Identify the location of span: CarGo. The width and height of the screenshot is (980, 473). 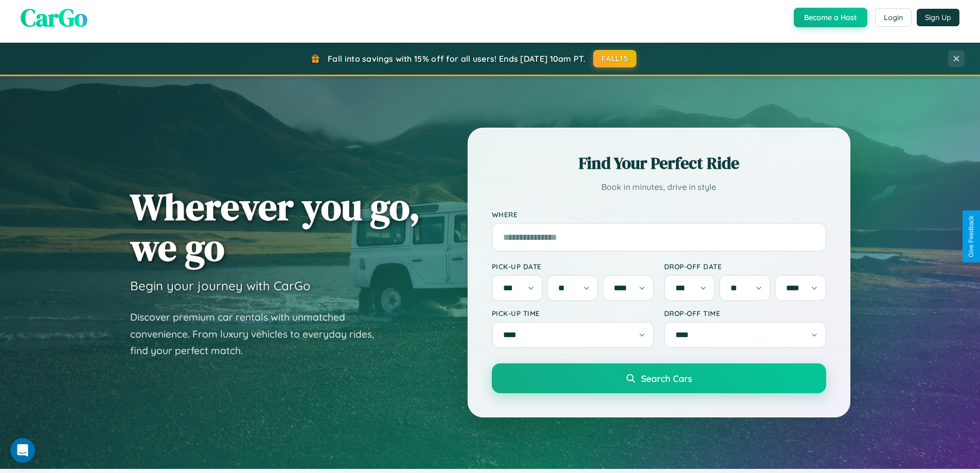
(54, 18).